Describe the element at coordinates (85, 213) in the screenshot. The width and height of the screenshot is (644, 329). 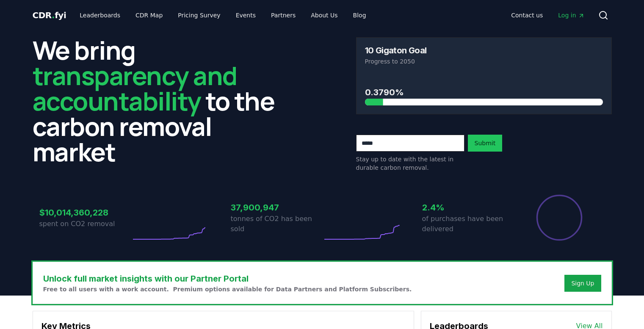
I see `h3: $10,014,360,228` at that location.